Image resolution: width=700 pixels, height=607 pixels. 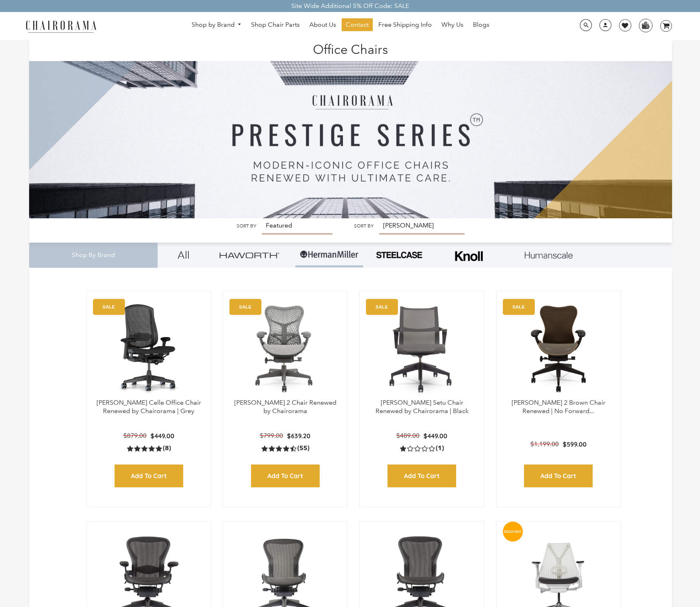 What do you see at coordinates (271, 435) in the screenshot?
I see `span: $799.00` at bounding box center [271, 435].